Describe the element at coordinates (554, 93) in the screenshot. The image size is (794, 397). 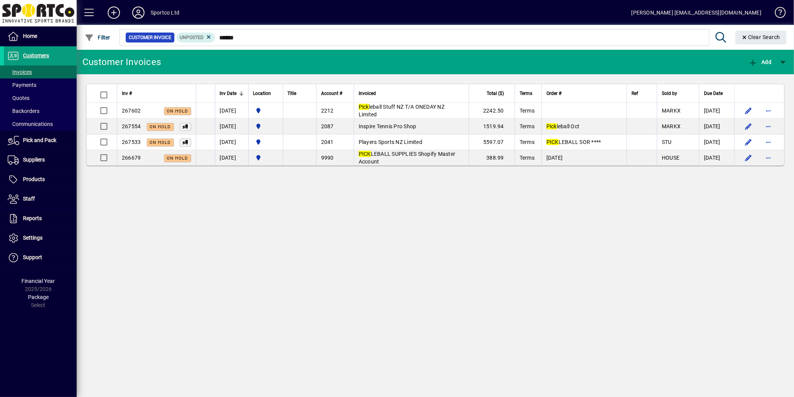
I see `span: Order #` at that location.